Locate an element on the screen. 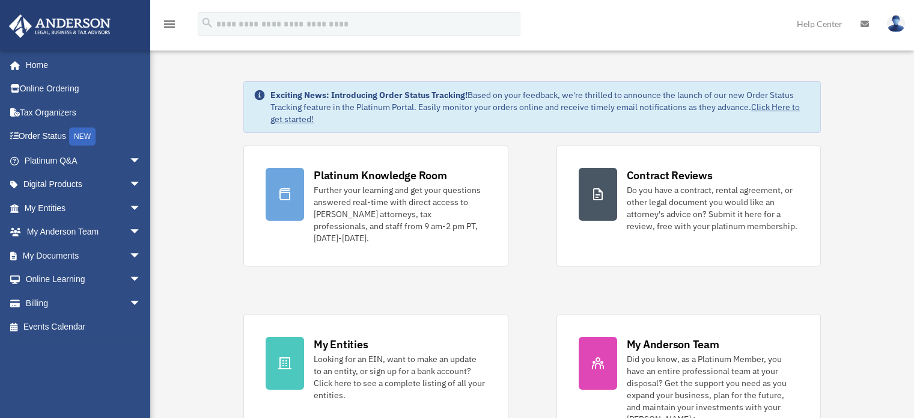  a: Billingarrow_drop_down is located at coordinates (84, 303).